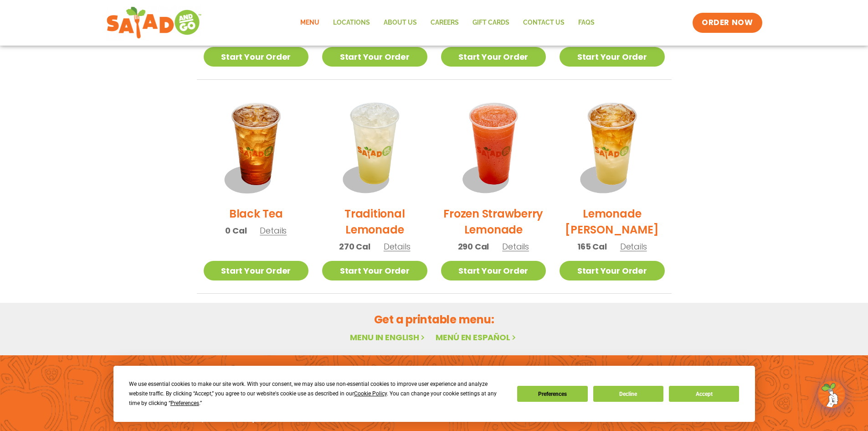  I want to click on img: new-SAG-logo-768×292, so click(154, 23).